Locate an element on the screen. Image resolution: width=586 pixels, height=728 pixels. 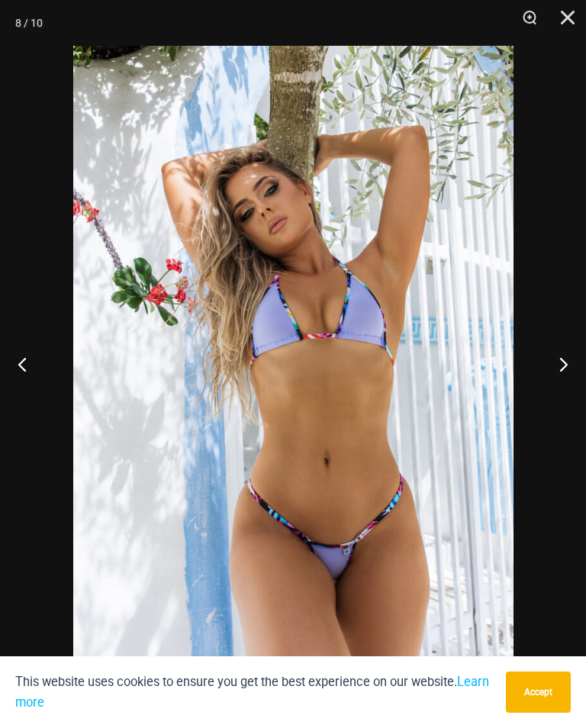
div: 8 / 10 is located at coordinates (29, 23).